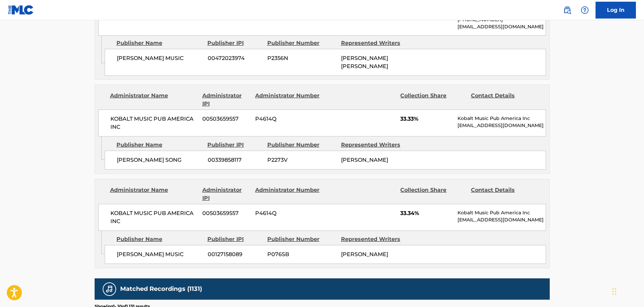  Describe the element at coordinates (302, 254) in the screenshot. I see `span: P076SB` at that location.